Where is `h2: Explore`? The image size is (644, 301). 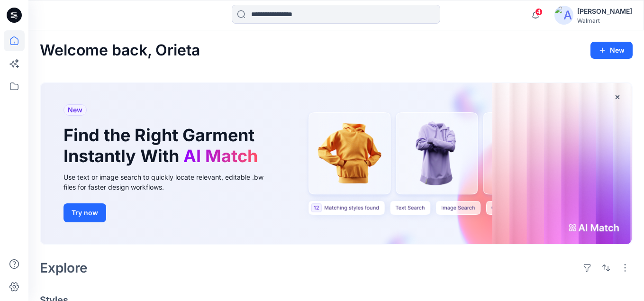 h2: Explore is located at coordinates (63, 268).